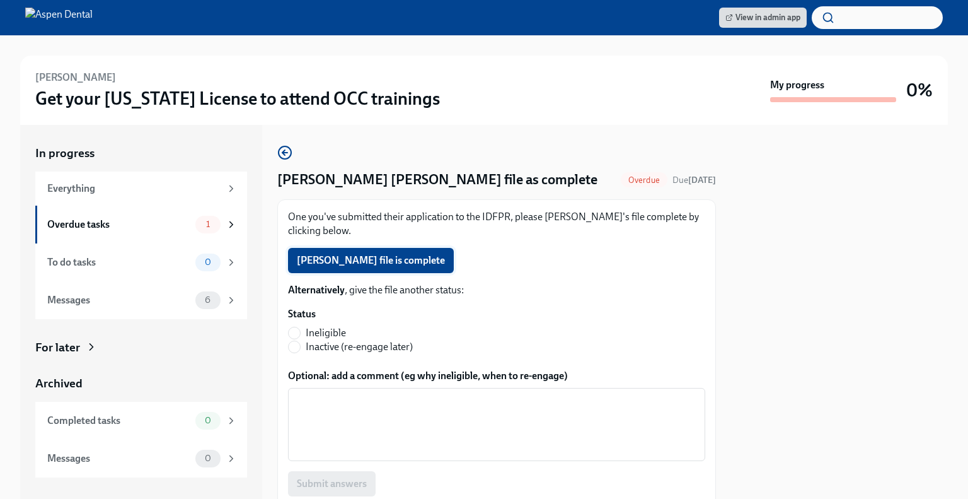 This screenshot has width=968, height=499. I want to click on span: 1, so click(208, 224).